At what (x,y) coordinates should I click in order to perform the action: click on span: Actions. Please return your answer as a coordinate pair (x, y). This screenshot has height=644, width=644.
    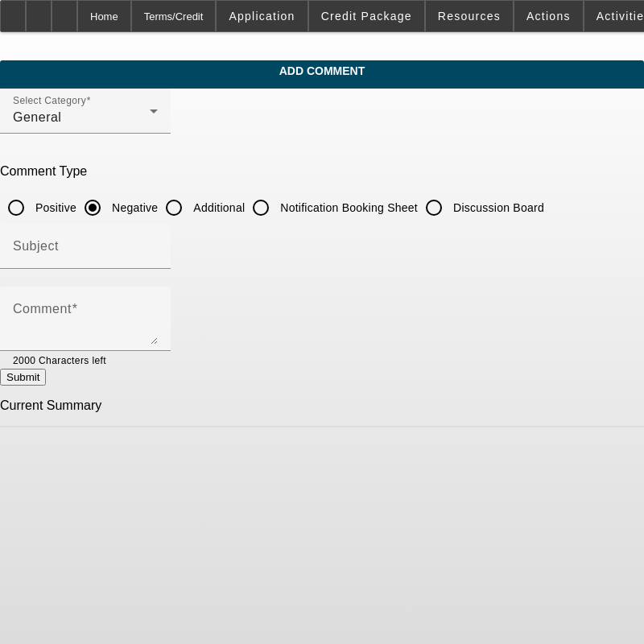
    Looking at the image, I should click on (548, 16).